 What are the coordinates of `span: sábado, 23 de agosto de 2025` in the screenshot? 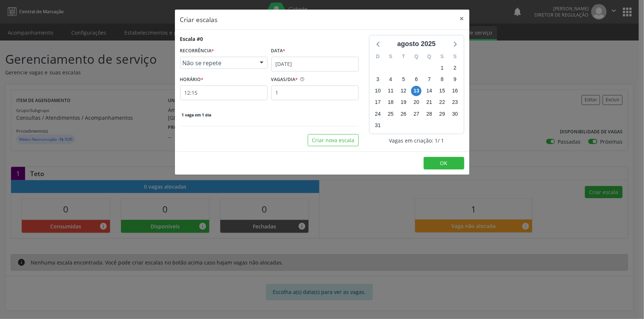 It's located at (455, 102).